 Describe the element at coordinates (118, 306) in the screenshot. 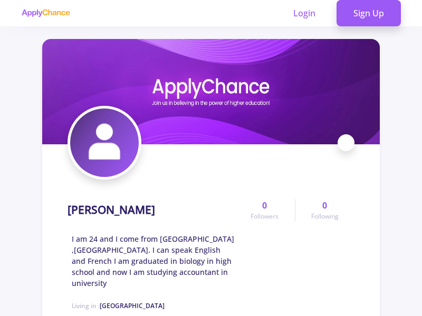

I see `span: Living in :` at that location.